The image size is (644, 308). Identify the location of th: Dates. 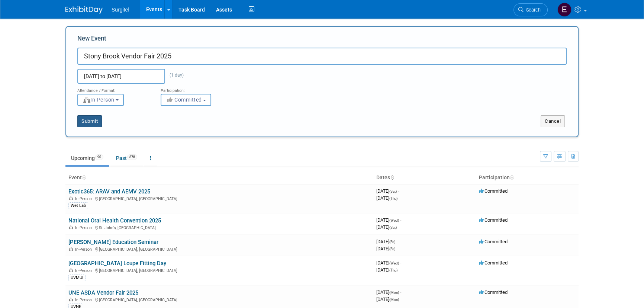
(424, 178).